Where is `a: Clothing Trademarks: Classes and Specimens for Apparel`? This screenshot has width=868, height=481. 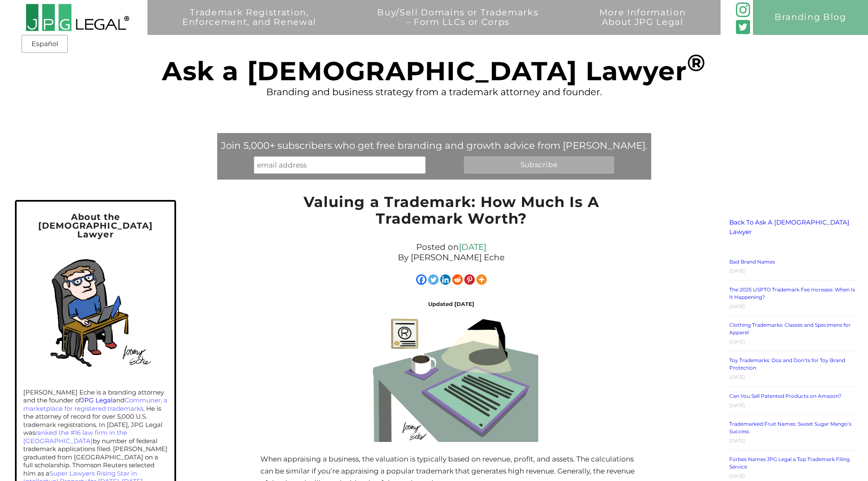 a: Clothing Trademarks: Classes and Specimens for Apparel is located at coordinates (790, 328).